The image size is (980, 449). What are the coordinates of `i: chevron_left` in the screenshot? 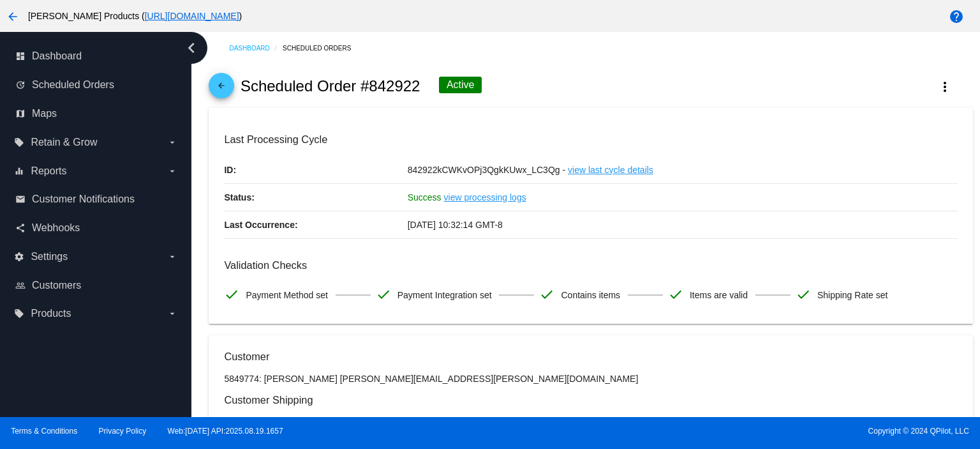 It's located at (191, 48).